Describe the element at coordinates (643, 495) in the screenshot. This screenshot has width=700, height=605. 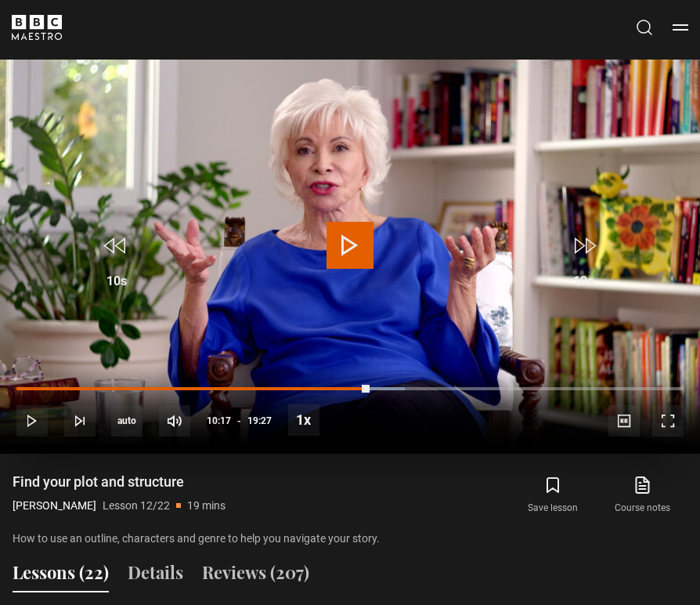
I see `a: Course notes` at that location.